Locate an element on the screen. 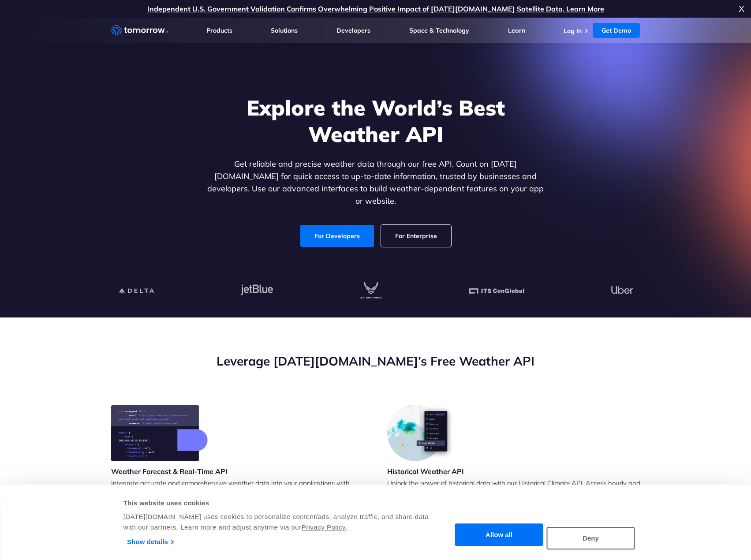  h1: Explore the World’s Best Weather API is located at coordinates (376, 121).